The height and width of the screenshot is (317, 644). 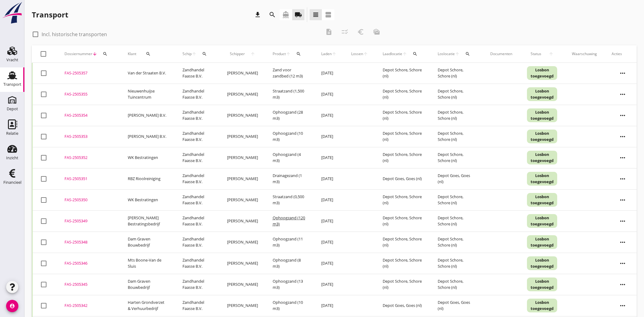 What do you see at coordinates (328, 15) in the screenshot?
I see `i: view_agenda` at bounding box center [328, 15].